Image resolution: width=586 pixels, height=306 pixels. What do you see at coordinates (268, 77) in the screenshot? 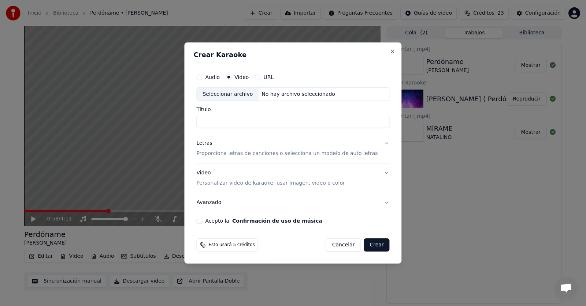
I see `label: URL` at bounding box center [268, 77].